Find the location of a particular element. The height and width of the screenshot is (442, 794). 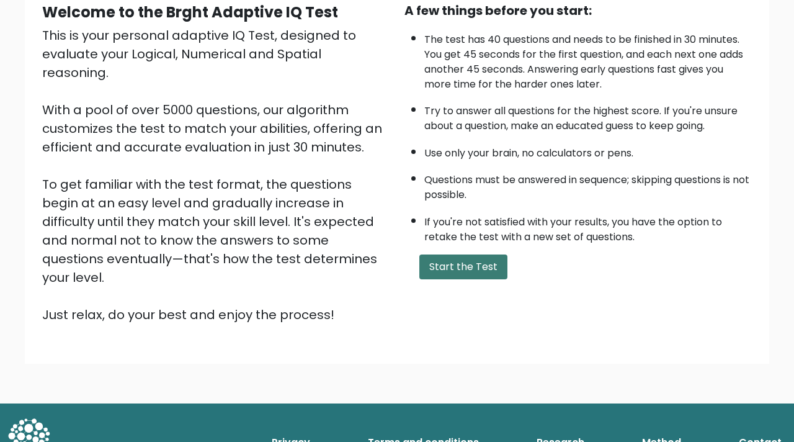

button: Start the Test is located at coordinates (463, 267).